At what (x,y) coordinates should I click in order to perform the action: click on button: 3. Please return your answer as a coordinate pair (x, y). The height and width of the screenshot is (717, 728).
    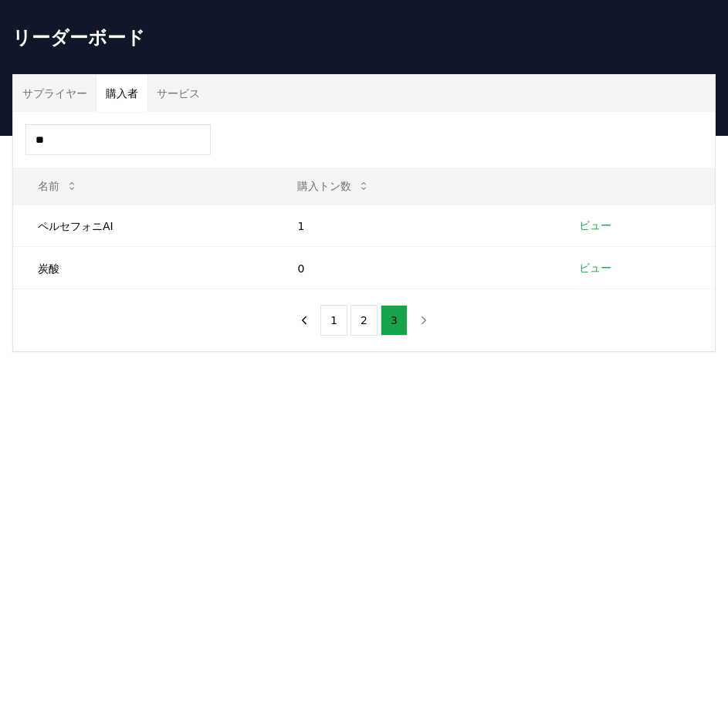
    Looking at the image, I should click on (394, 320).